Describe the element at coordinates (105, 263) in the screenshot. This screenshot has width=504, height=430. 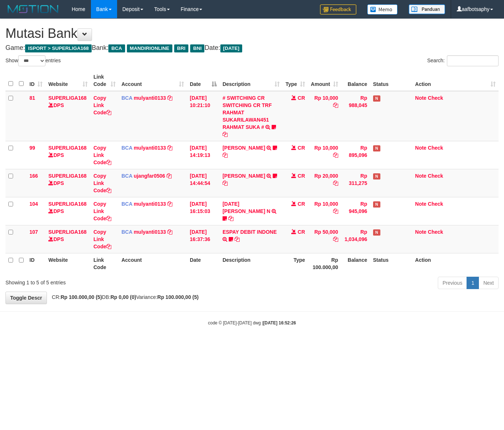
I see `th: Link Code` at that location.